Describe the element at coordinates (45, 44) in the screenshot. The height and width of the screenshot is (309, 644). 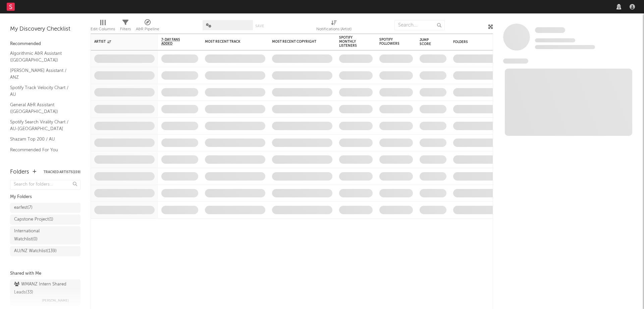
I see `div: Recommended` at that location.